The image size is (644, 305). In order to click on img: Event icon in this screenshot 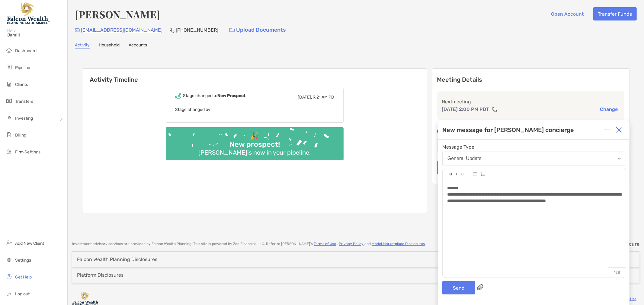, I will do `click(178, 95)`.